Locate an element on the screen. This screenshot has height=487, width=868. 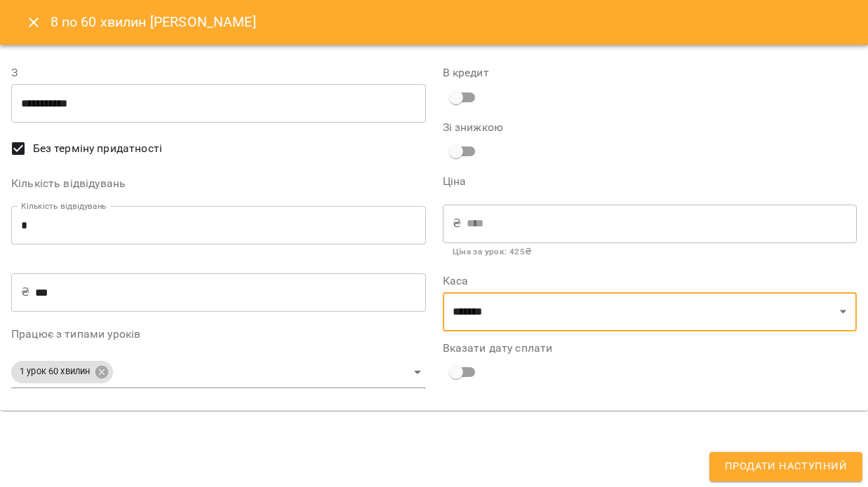
span: Без терміну придатності is located at coordinates (98, 148).